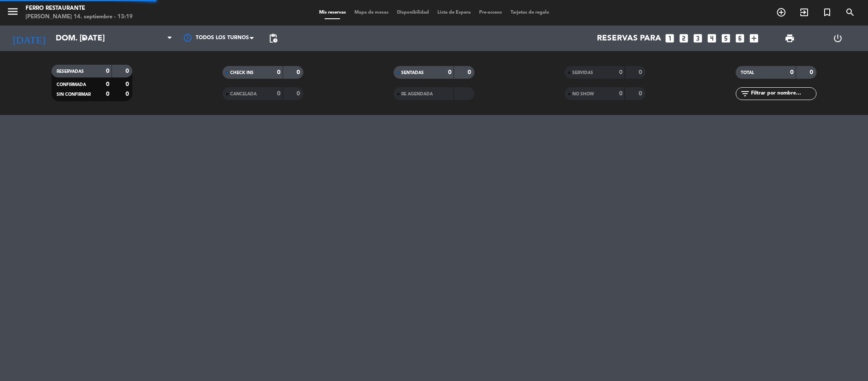  What do you see at coordinates (670, 38) in the screenshot?
I see `i: looks_one` at bounding box center [670, 38].